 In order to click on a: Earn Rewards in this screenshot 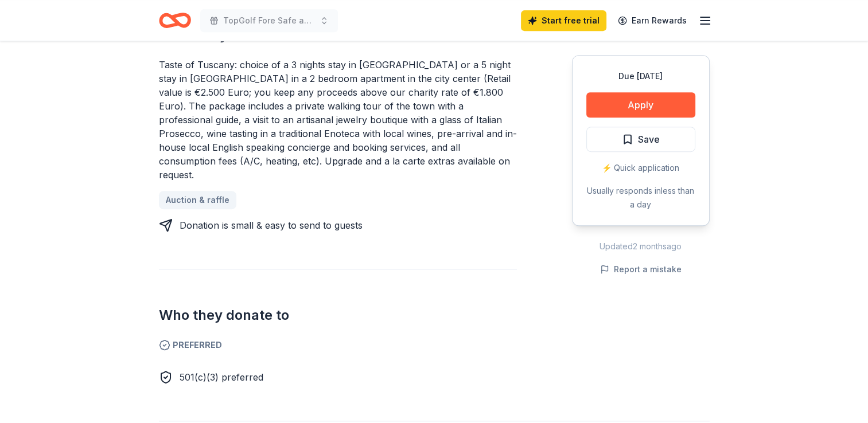, I will do `click(652, 21)`.